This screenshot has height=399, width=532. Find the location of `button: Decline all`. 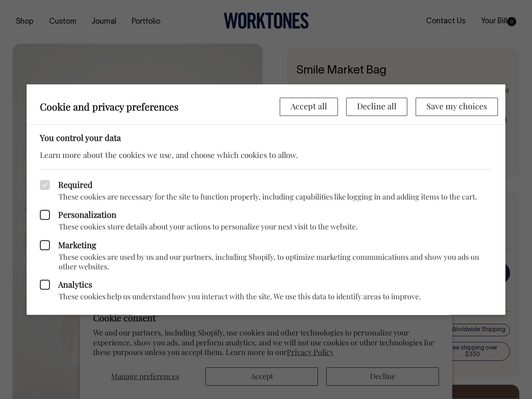

button: Decline all is located at coordinates (377, 107).